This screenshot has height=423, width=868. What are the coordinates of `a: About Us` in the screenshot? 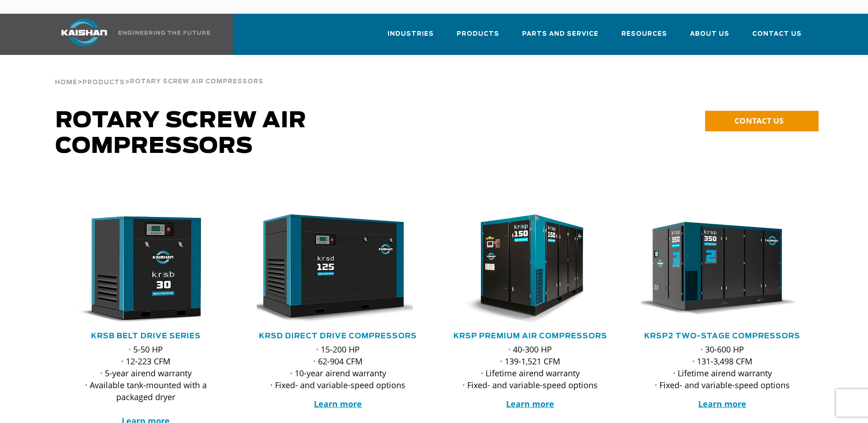 It's located at (710, 38).